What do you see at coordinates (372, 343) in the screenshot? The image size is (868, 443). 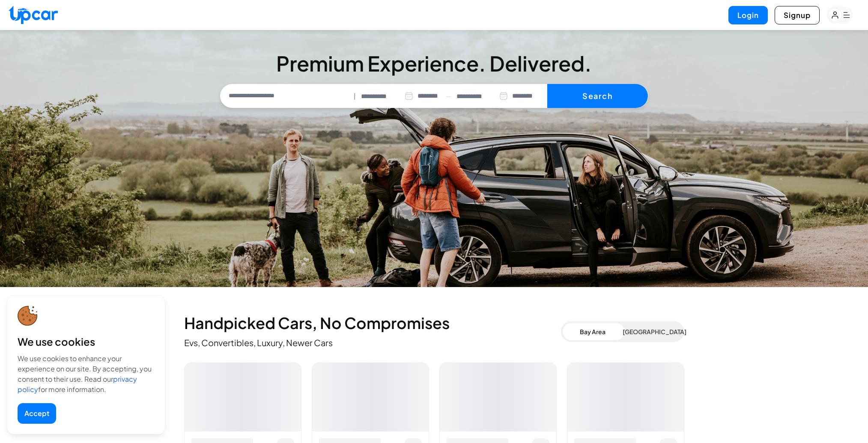 I see `p: Evs, Convertibles, Luxury, Newer Cars` at bounding box center [372, 343].